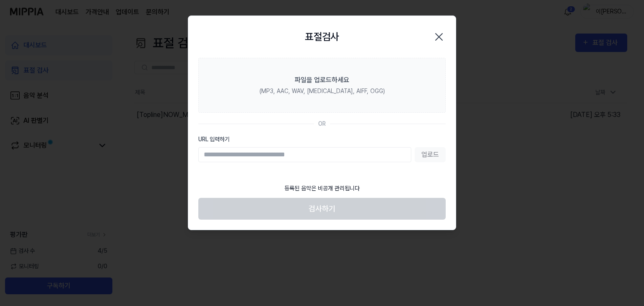 This screenshot has width=644, height=306. What do you see at coordinates (322, 188) in the screenshot?
I see `div: 등록된 음악은 비공개 관리됩니다` at bounding box center [322, 188].